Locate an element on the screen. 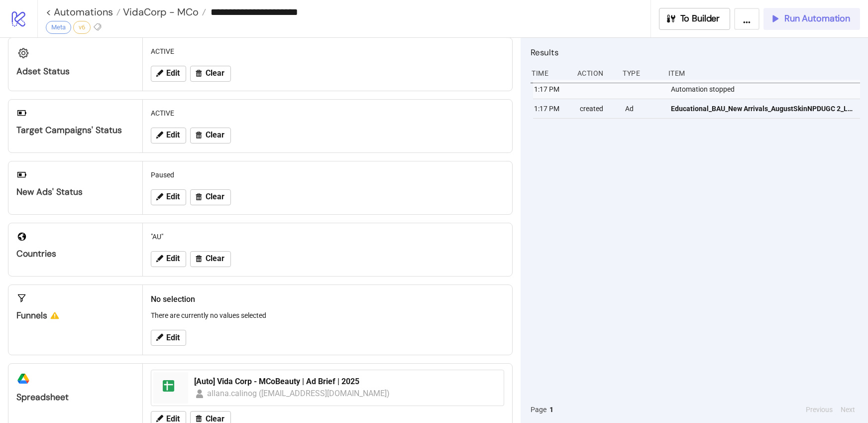 The image size is (868, 423). p: There are currently no values selected is located at coordinates (328, 315).